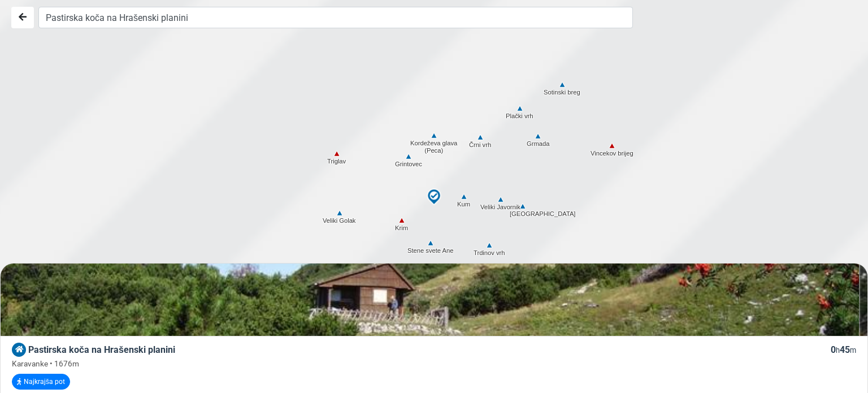  I want to click on small: m, so click(852, 350).